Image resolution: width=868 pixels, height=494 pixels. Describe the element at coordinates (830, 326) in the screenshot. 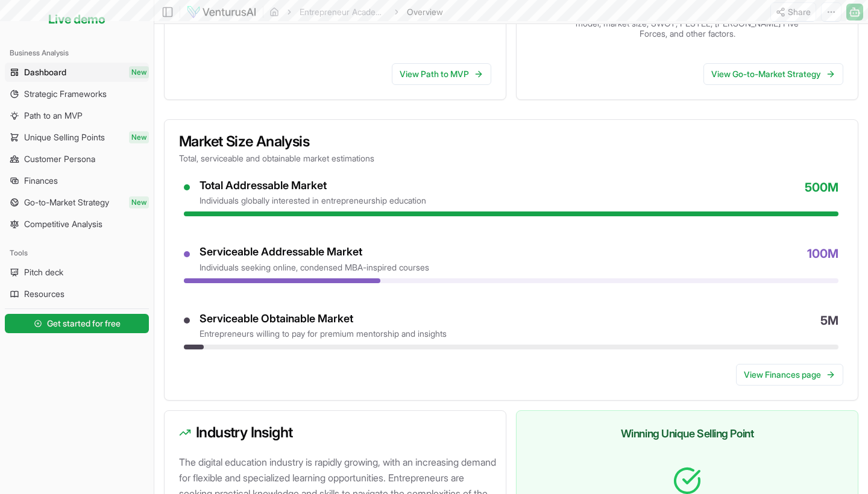

I see `span: 5M` at that location.